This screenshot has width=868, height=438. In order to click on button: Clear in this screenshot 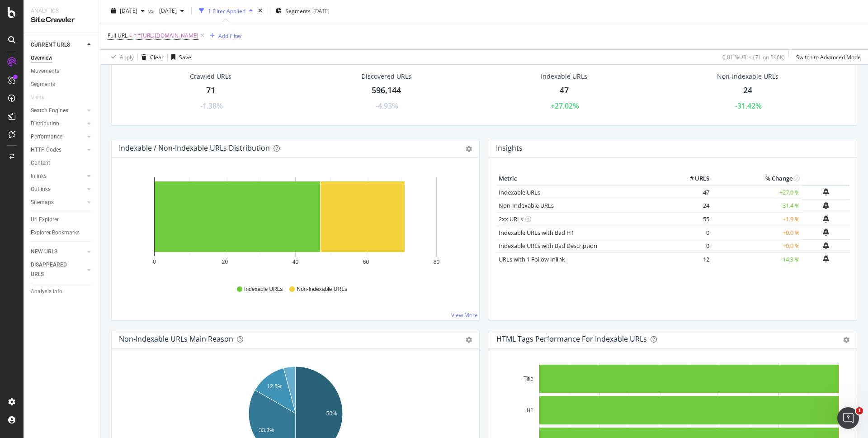, I will do `click(151, 57)`.